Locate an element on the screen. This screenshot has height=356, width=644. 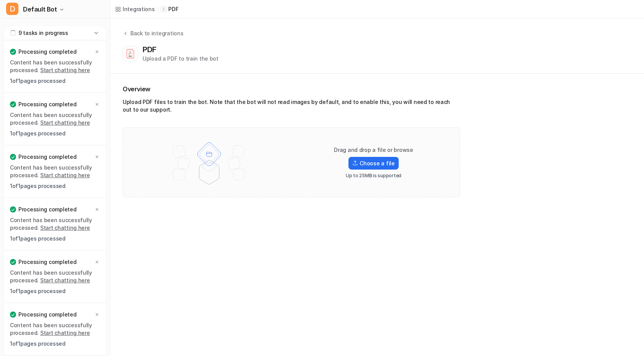
a: PDF iconPDF is located at coordinates (169, 9).